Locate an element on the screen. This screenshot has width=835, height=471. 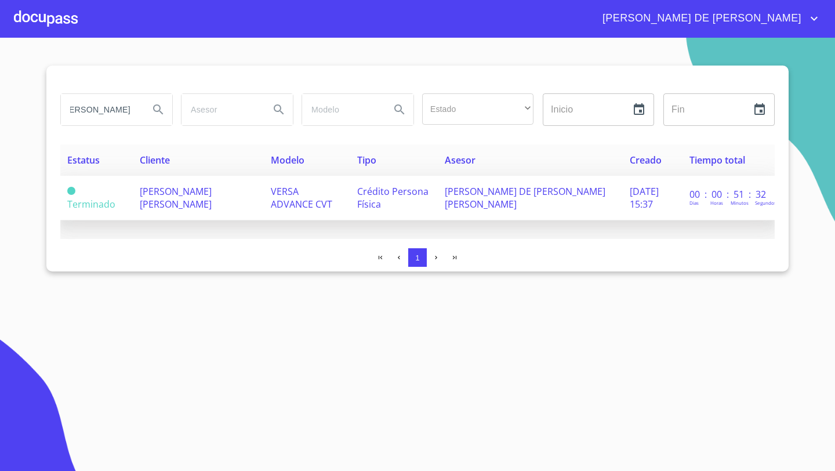
p: Horas is located at coordinates (717, 202).